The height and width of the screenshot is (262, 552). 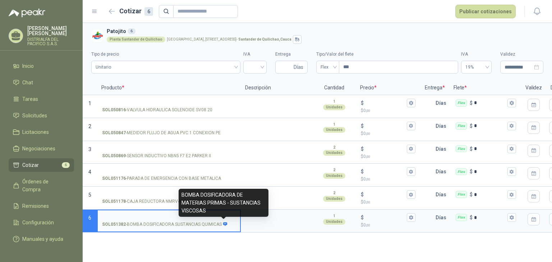 I want to click on label: Entrega, so click(x=291, y=54).